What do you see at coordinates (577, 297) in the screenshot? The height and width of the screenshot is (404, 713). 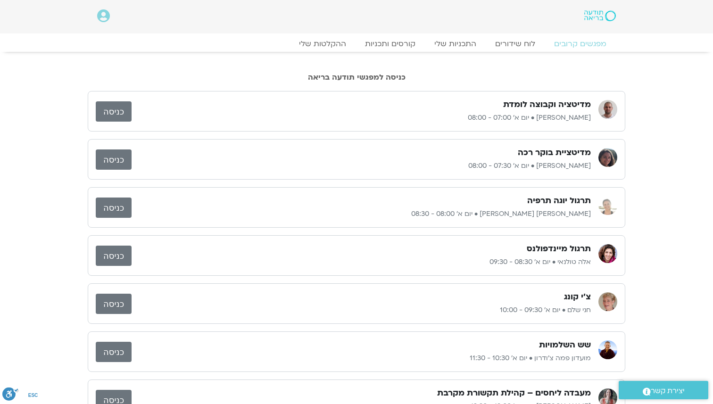 I see `h3: צ'י קונג` at bounding box center [577, 297].